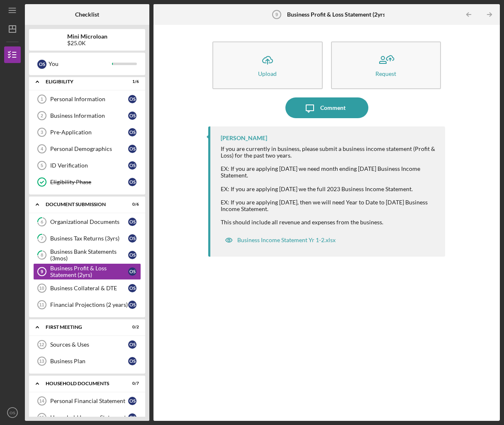  I want to click on tspan: 6, so click(42, 222).